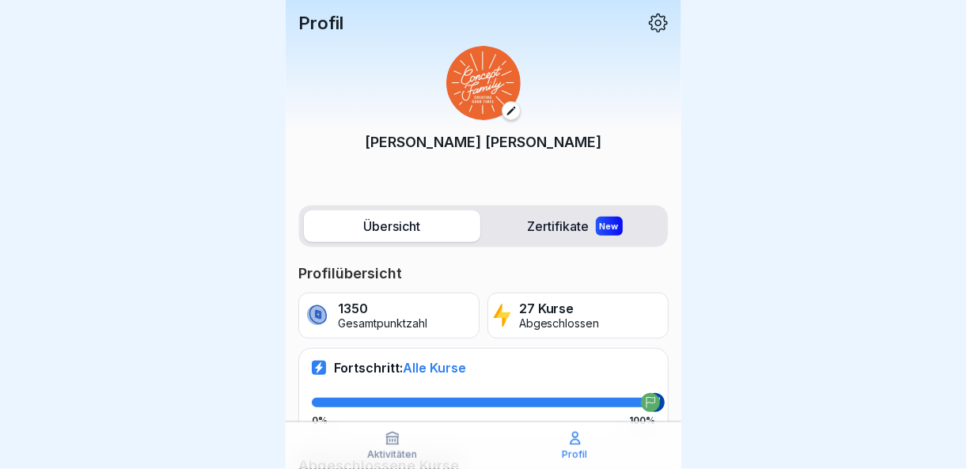 The width and height of the screenshot is (967, 469). I want to click on p: 1350, so click(382, 309).